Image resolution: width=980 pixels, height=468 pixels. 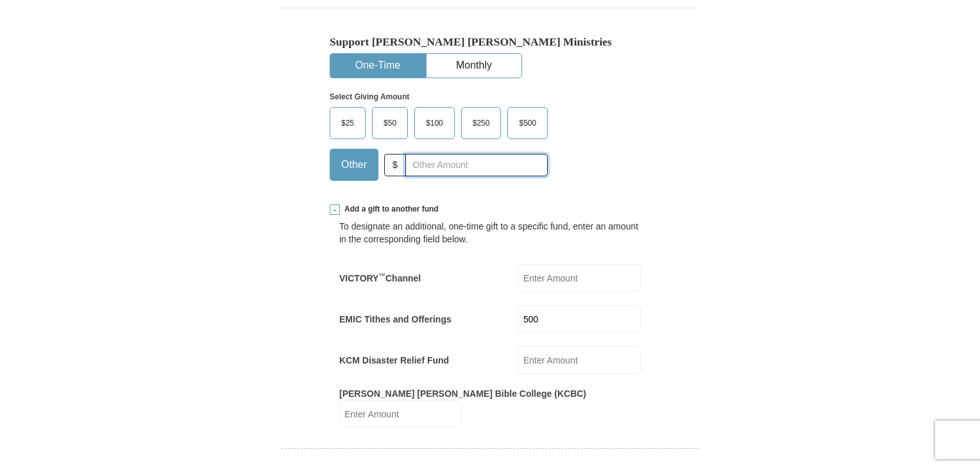 I want to click on span: Other, so click(x=354, y=165).